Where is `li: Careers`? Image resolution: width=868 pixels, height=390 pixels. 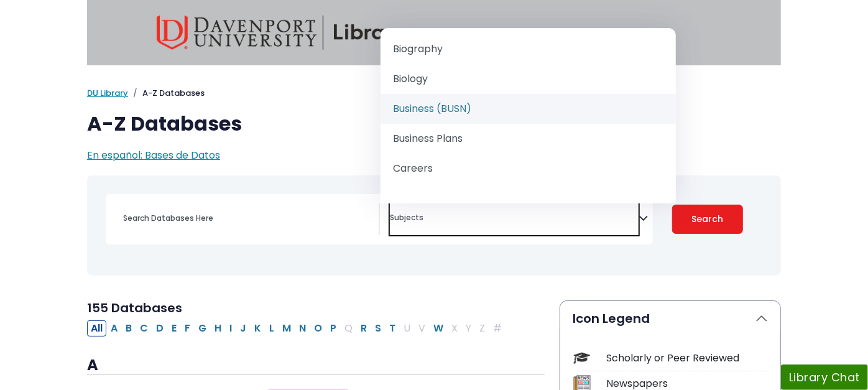
li: Careers is located at coordinates (528, 169).